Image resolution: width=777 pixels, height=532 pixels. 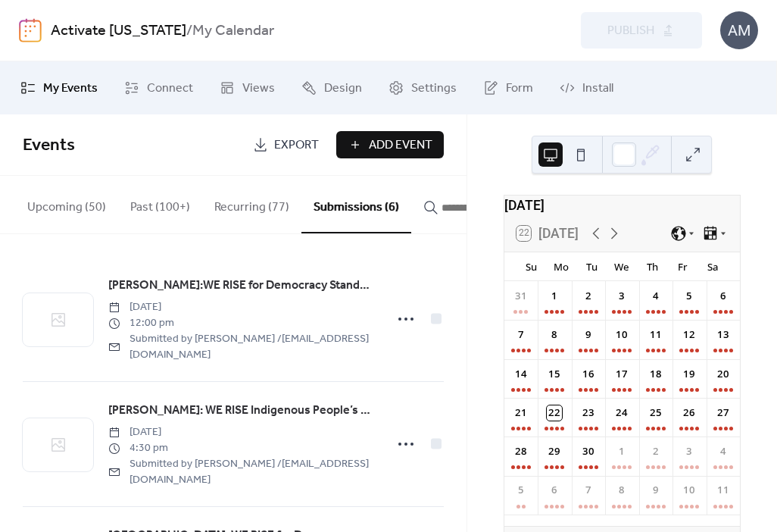 What do you see at coordinates (656, 413) in the screenshot?
I see `div: 25` at bounding box center [656, 413].